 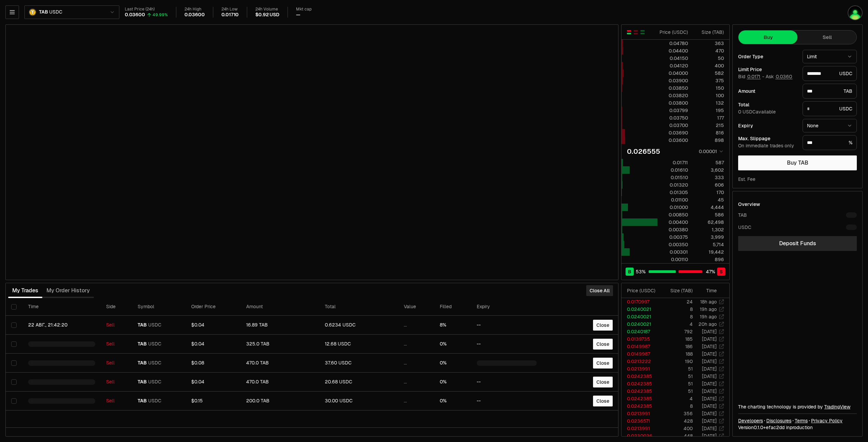 I want to click on div: 587, so click(x=708, y=163).